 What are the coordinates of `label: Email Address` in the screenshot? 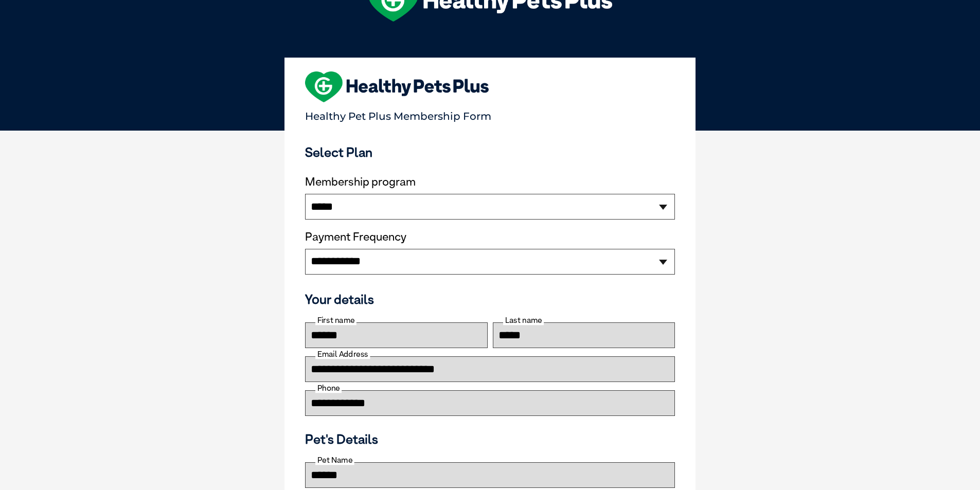 It's located at (343, 355).